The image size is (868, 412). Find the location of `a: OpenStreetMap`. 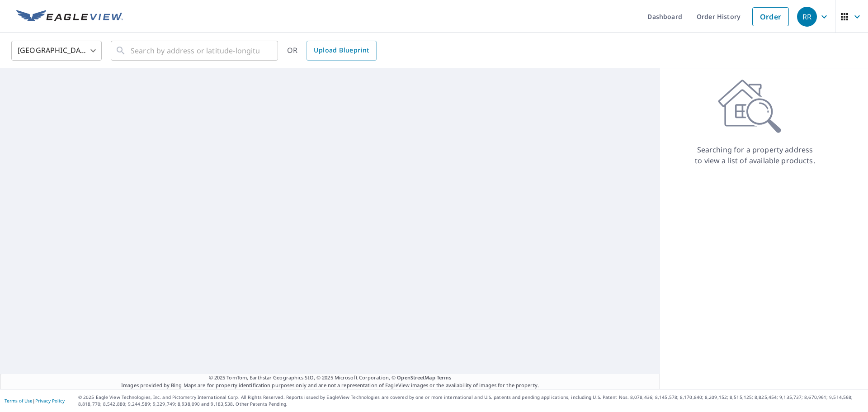

a: OpenStreetMap is located at coordinates (416, 377).